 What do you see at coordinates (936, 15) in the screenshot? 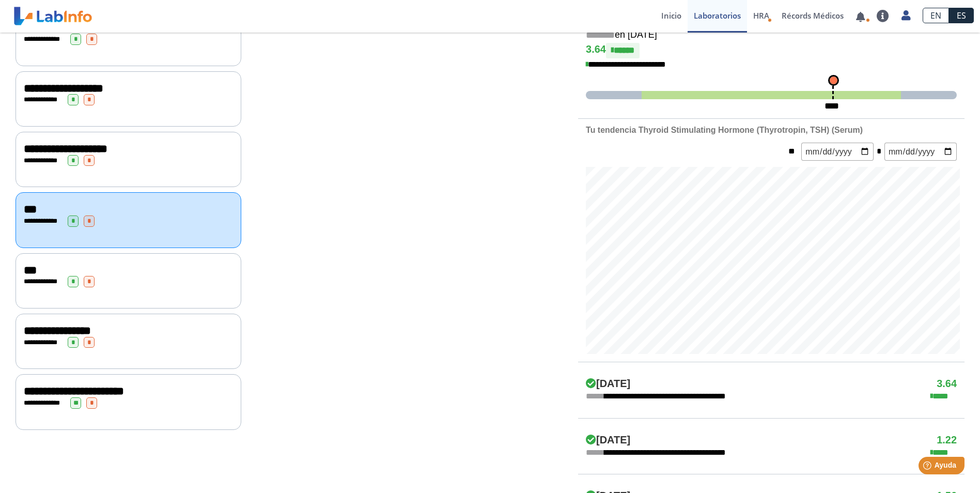
I see `a: EN` at bounding box center [936, 15].